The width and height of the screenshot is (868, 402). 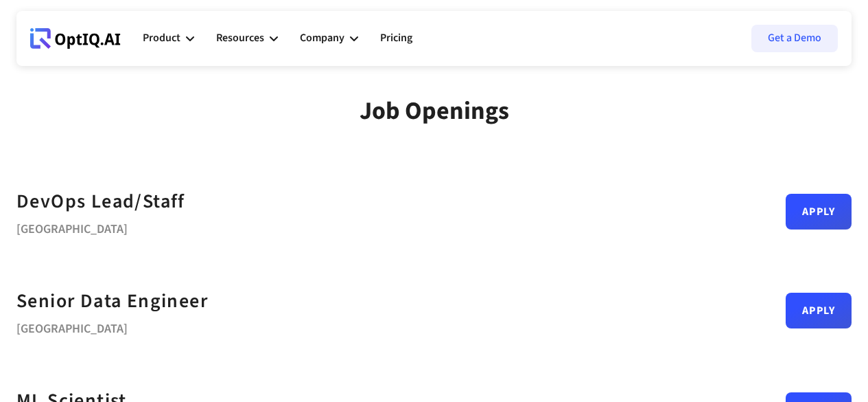 What do you see at coordinates (101, 201) in the screenshot?
I see `div: DevOps Lead/Staff` at bounding box center [101, 201].